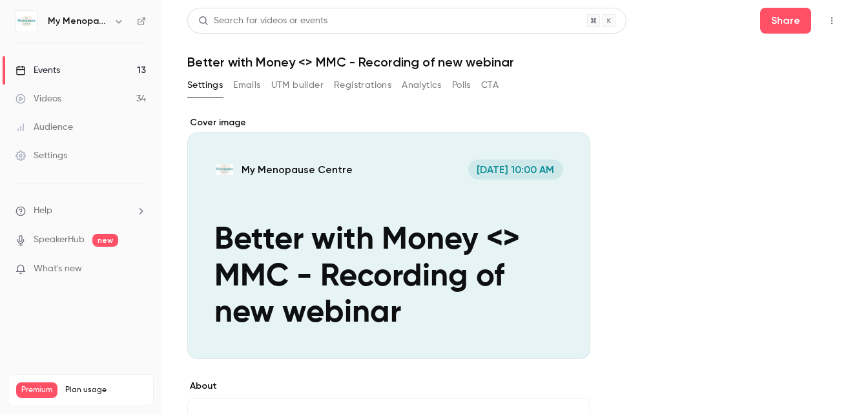  I want to click on section: Cover image, so click(389, 238).